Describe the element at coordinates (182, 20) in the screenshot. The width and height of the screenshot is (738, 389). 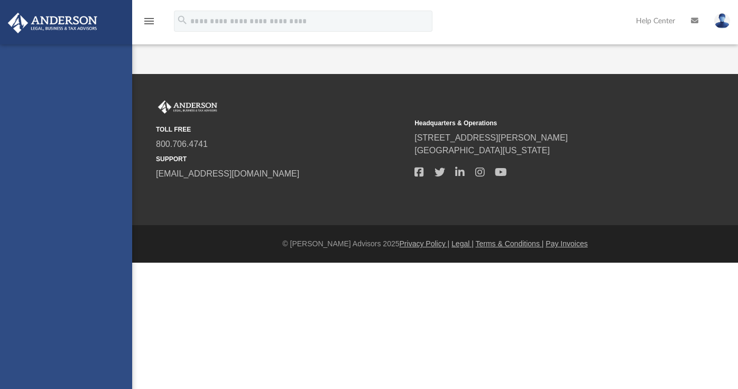
I see `i: search` at that location.